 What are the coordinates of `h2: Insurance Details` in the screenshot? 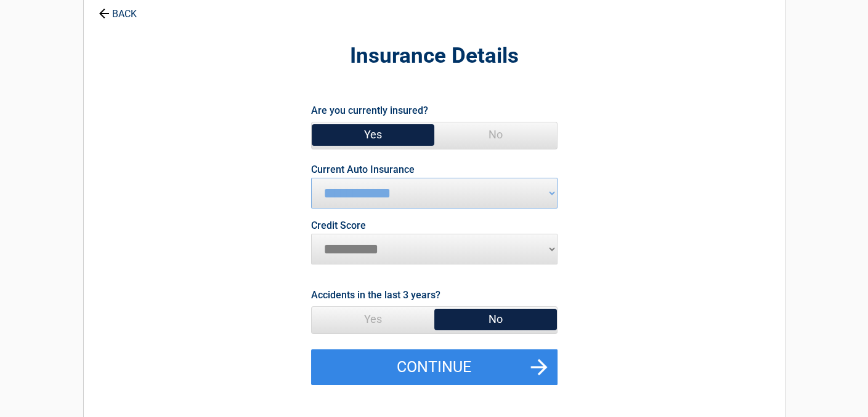 It's located at (434, 56).